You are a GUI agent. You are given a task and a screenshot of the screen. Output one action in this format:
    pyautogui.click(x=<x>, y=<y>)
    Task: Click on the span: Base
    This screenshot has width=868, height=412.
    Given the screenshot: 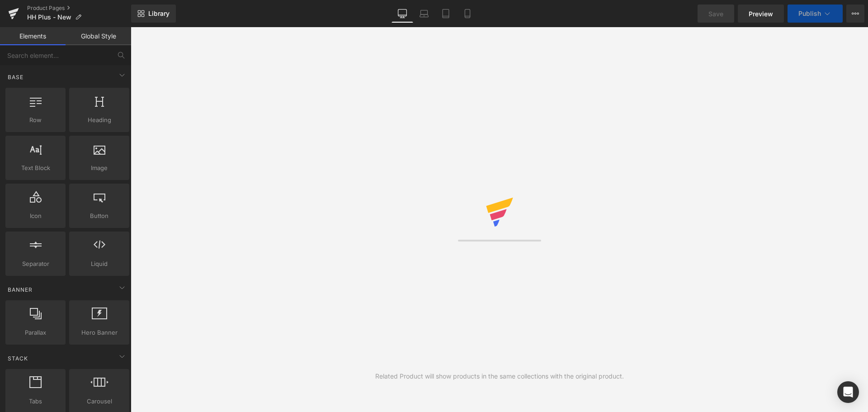 What is the action you would take?
    pyautogui.click(x=15, y=77)
    